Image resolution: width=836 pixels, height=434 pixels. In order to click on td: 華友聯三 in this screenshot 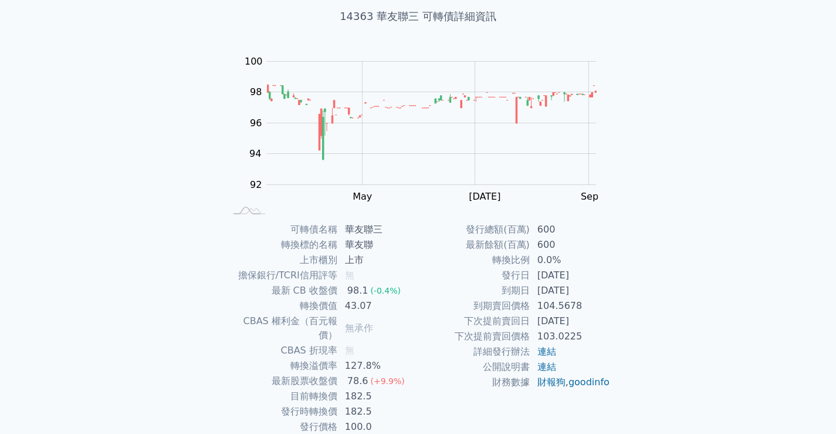, I will do `click(378, 230)`.